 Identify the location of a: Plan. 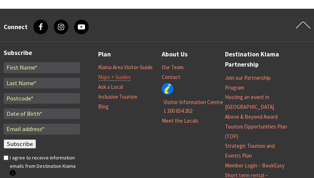
(104, 54).